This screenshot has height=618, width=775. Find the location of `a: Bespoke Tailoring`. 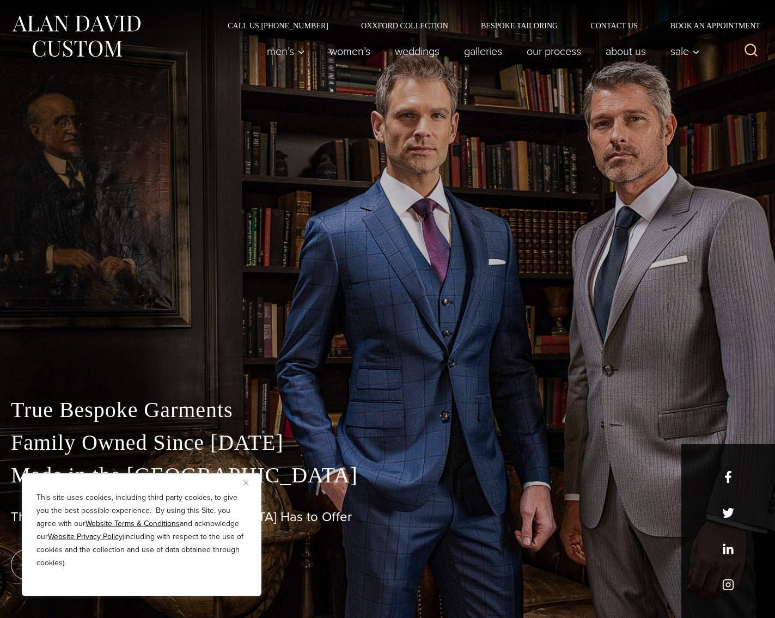

a: Bespoke Tailoring is located at coordinates (519, 26).